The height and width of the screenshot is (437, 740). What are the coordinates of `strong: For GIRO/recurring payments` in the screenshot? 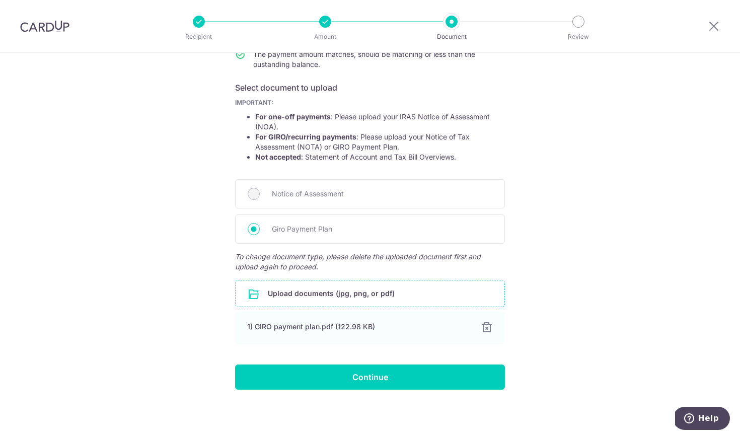 It's located at (305, 136).